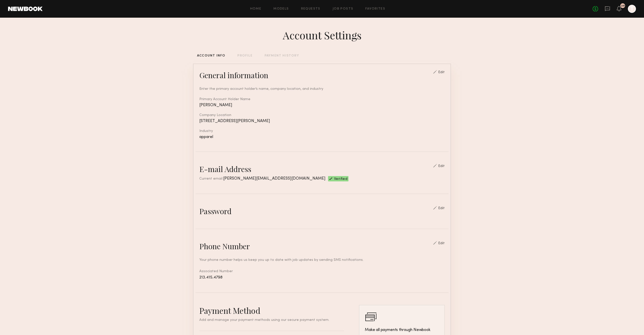 The image size is (644, 335). Describe the element at coordinates (343, 9) in the screenshot. I see `a: Job Posts` at that location.